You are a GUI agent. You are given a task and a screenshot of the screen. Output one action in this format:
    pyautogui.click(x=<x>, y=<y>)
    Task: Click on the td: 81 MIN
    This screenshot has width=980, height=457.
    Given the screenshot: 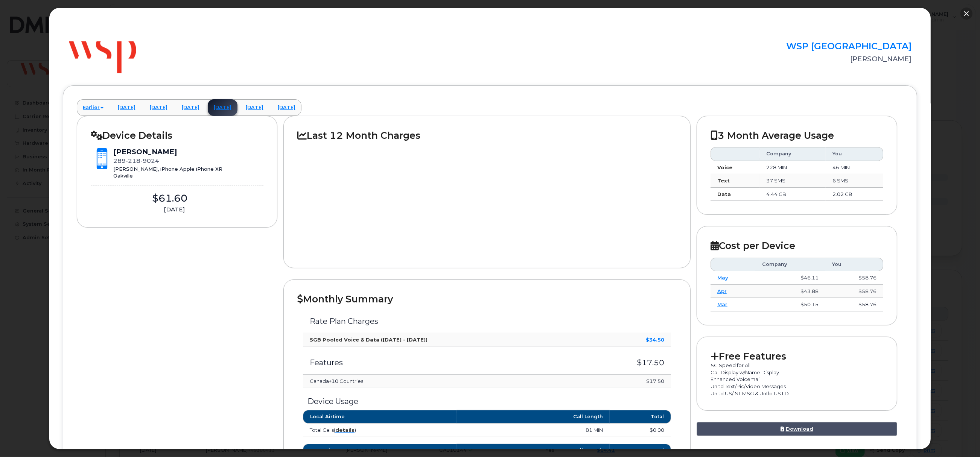 What is the action you would take?
    pyautogui.click(x=533, y=430)
    